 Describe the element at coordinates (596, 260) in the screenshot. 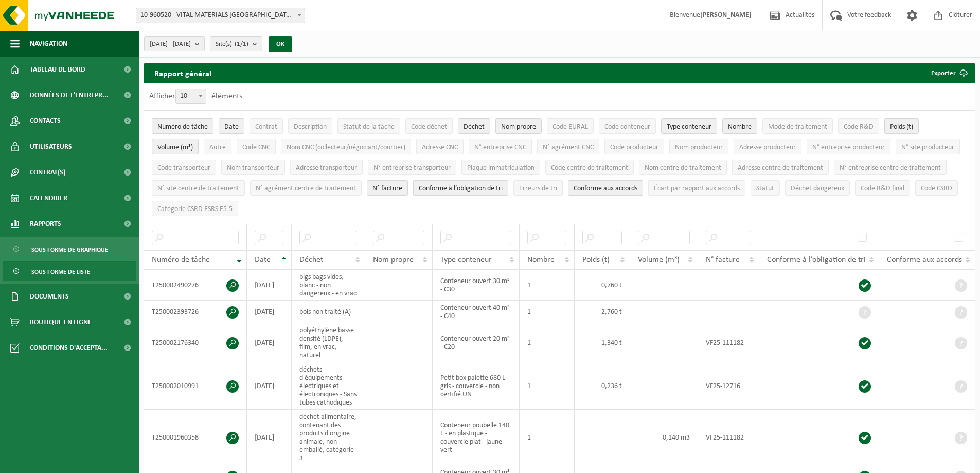

I see `span: Poids (t)` at that location.